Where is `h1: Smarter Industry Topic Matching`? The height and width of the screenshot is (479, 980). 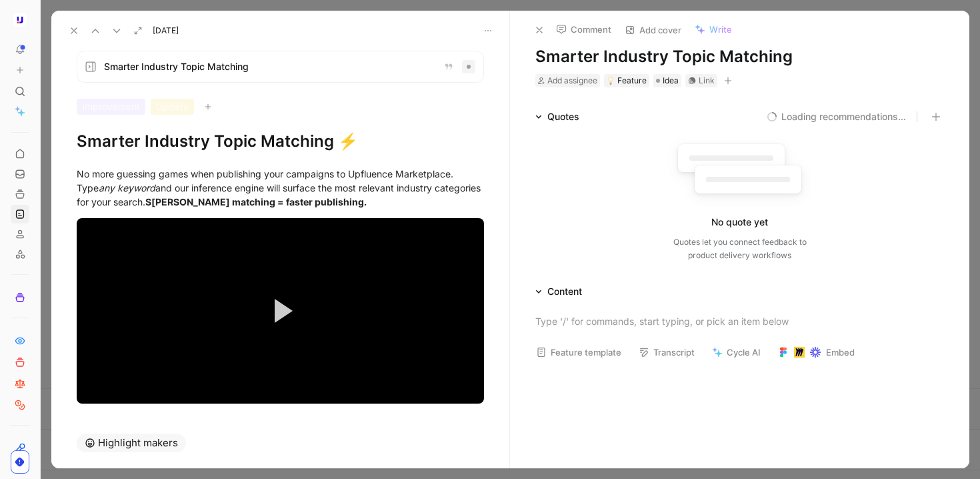 h1: Smarter Industry Topic Matching is located at coordinates (740, 57).